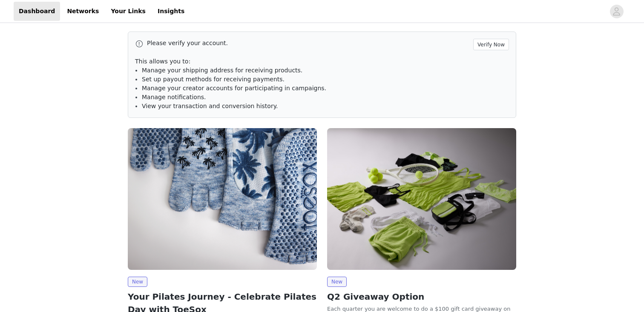 The image size is (644, 312). Describe the element at coordinates (309, 43) in the screenshot. I see `p: Please verify your account.` at that location.